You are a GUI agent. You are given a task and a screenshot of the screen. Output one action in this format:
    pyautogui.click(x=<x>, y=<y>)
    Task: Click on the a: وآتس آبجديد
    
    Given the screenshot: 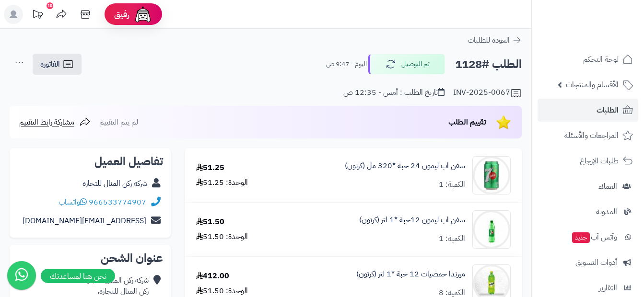 What is the action you would take?
    pyautogui.click(x=588, y=237)
    